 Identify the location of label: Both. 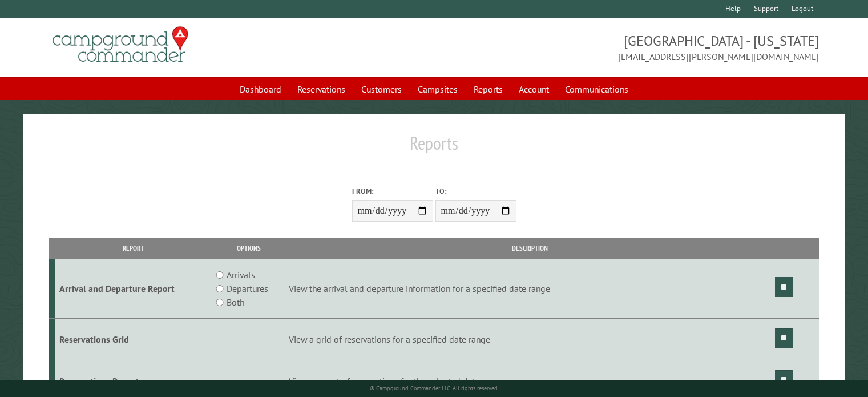
(235, 302).